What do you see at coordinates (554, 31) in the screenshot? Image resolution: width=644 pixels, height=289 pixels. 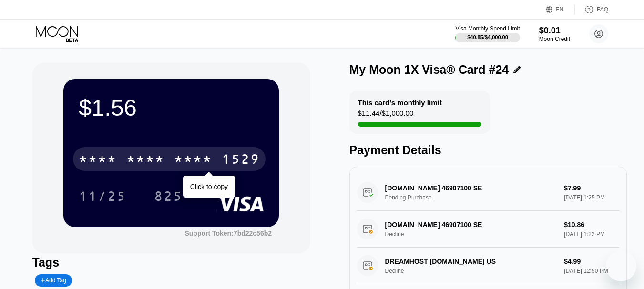 I see `div: $0.01` at bounding box center [554, 31].